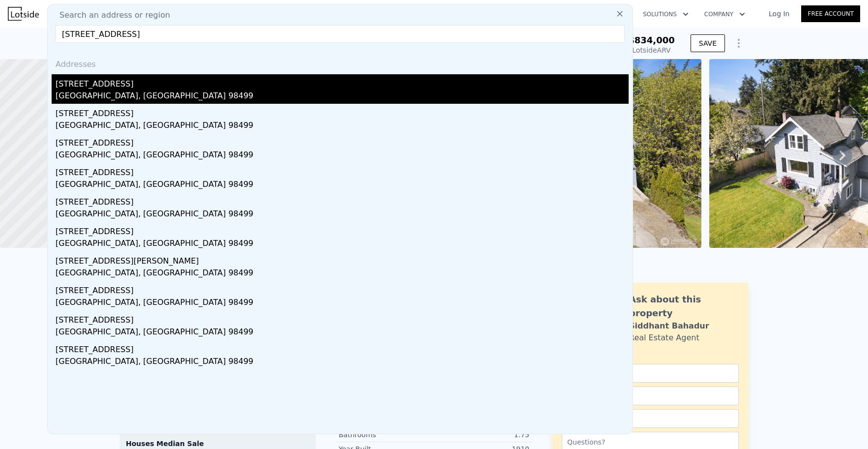 This screenshot has height=449, width=868. I want to click on div: Siddhant Bahadur, so click(668, 326).